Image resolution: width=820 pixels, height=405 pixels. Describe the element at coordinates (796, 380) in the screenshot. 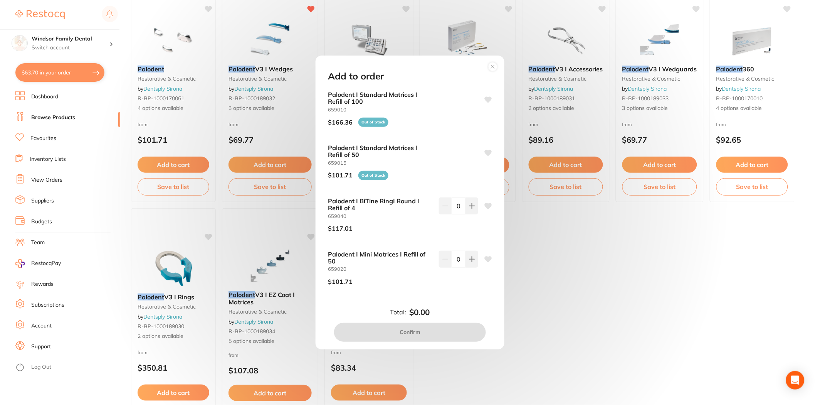

I see `div: Open Intercom Messenger` at that location.